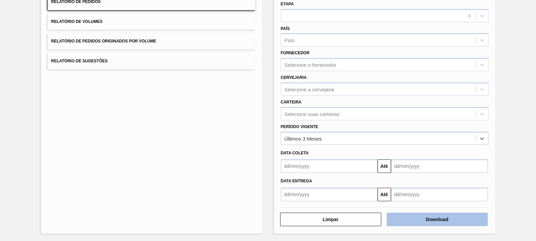 The height and width of the screenshot is (241, 536). I want to click on span: Data entrega, so click(296, 181).